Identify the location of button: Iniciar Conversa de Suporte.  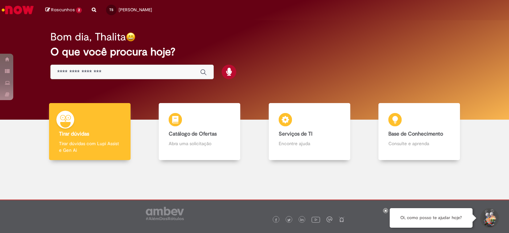
(489, 218).